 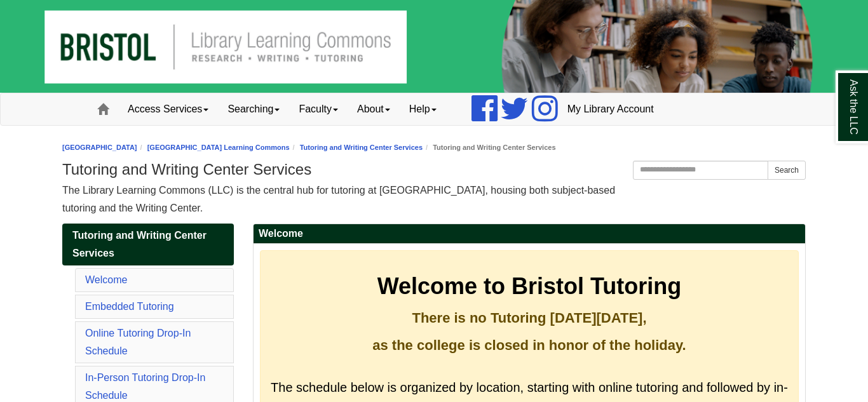 What do you see at coordinates (786, 171) in the screenshot?
I see `button: Search` at bounding box center [786, 171].